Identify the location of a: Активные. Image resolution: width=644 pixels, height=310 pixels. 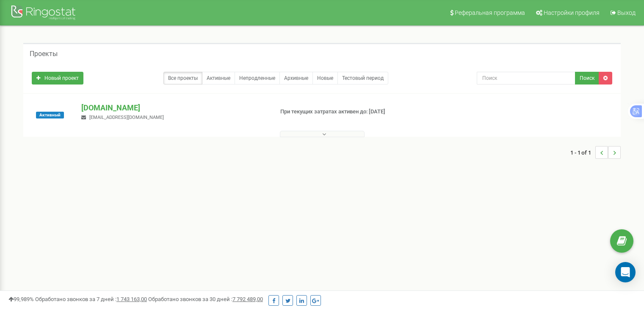
(218, 78).